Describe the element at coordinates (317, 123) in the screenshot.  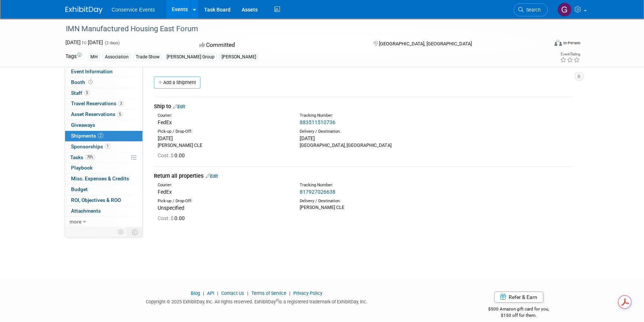
I see `a: 883511510736` at that location.